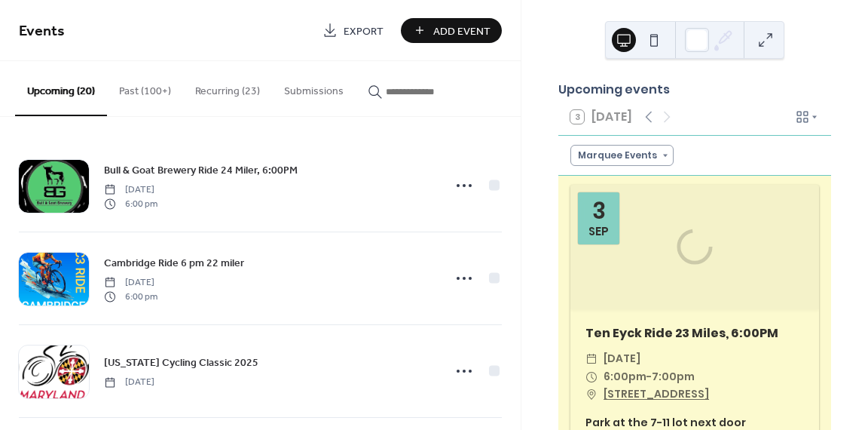 This screenshot has height=430, width=868. I want to click on span: Cambridge Ride 6 pm 22 miler, so click(174, 263).